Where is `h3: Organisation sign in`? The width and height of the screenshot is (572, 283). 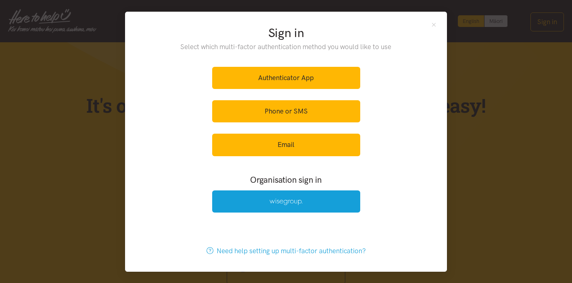 h3: Organisation sign in is located at coordinates (286, 180).